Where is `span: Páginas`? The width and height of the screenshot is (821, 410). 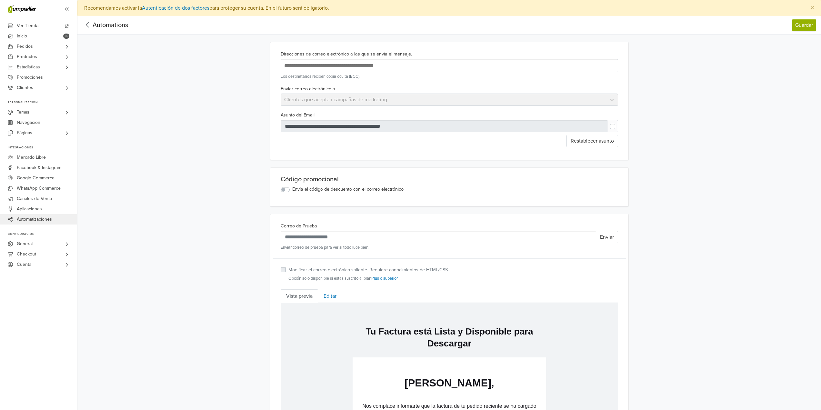 span: Páginas is located at coordinates (25, 133).